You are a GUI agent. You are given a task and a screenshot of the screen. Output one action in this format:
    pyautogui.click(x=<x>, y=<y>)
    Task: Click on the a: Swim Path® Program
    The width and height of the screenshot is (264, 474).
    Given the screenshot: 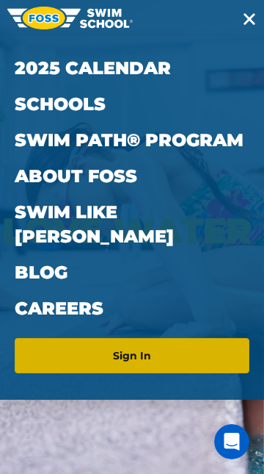 What is the action you would take?
    pyautogui.click(x=132, y=140)
    